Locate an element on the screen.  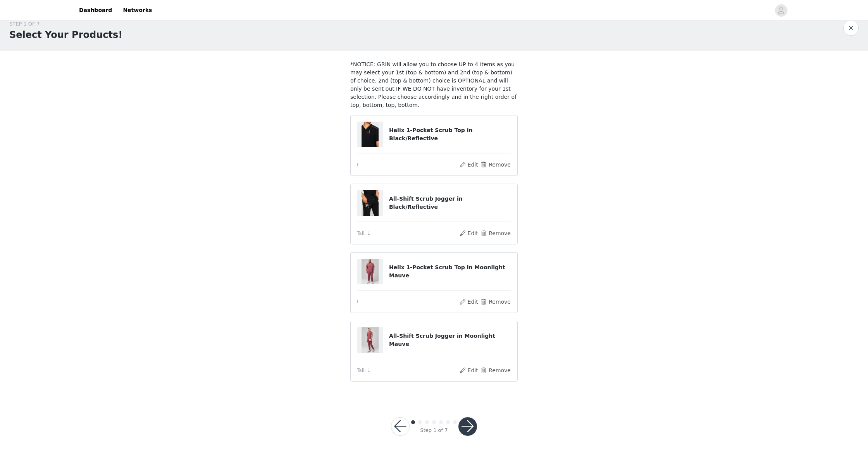
h4: All-Shift Scrub Jogger in Black/Reflective is located at coordinates (450, 203).